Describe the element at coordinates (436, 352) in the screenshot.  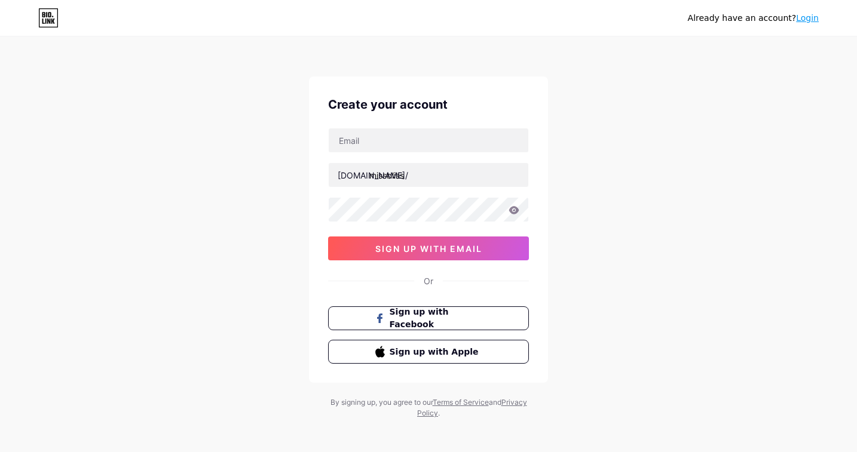
I see `span: Sign up with Apple` at that location.